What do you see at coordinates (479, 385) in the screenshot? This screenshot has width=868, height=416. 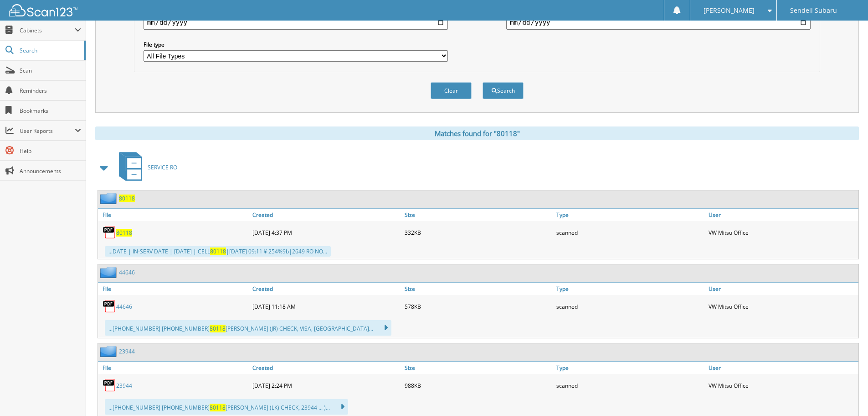 I see `div: 988KB` at bounding box center [479, 385].